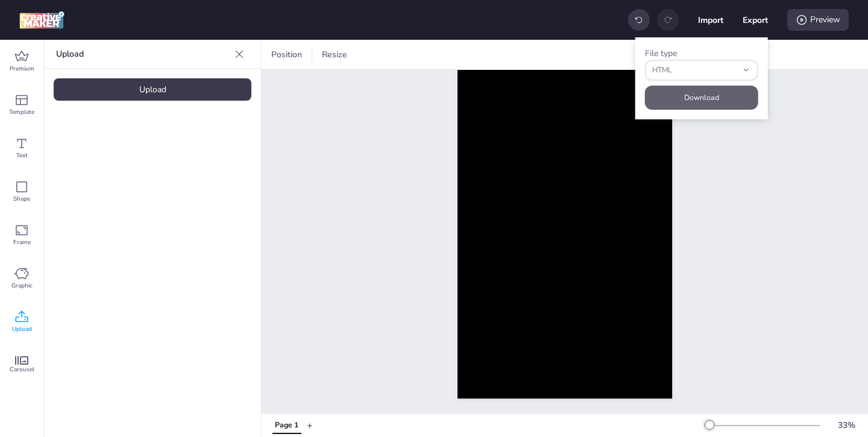 The image size is (868, 437). Describe the element at coordinates (22, 370) in the screenshot. I see `span: Carousel` at that location.